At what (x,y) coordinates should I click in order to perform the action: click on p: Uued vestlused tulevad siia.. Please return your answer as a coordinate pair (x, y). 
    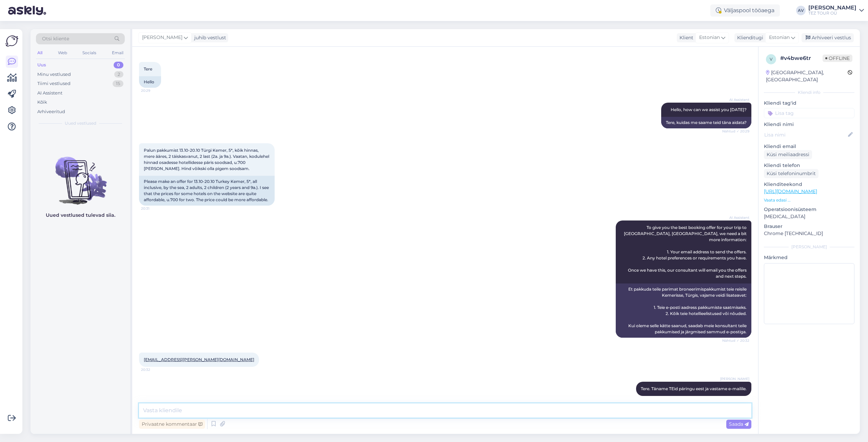
    Looking at the image, I should click on (80, 215).